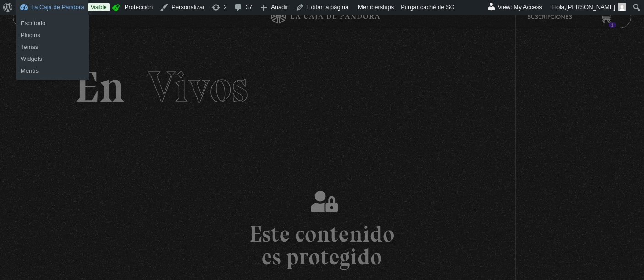 The width and height of the screenshot is (644, 280). Describe the element at coordinates (53, 47) in the screenshot. I see `a: Temas` at that location.